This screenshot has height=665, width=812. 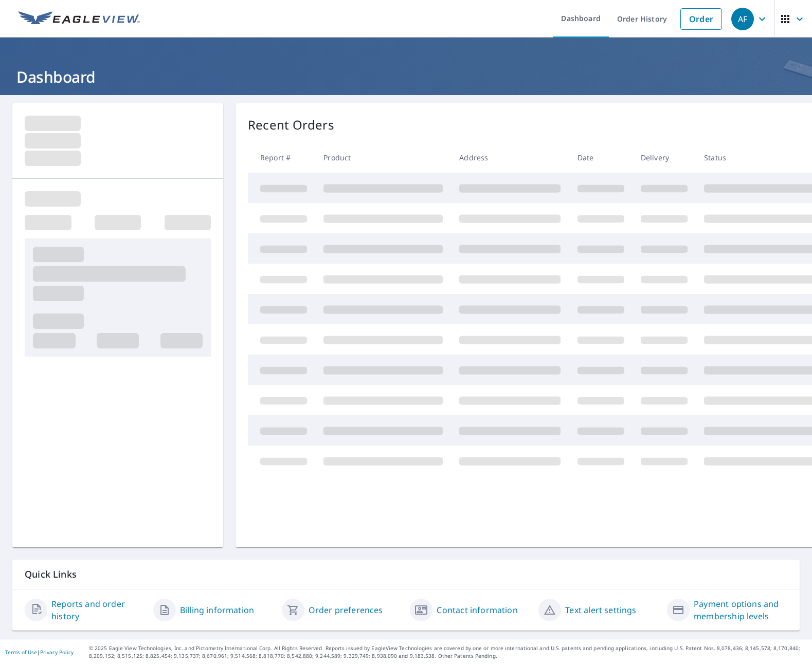 I want to click on a: Text alert settings, so click(x=600, y=610).